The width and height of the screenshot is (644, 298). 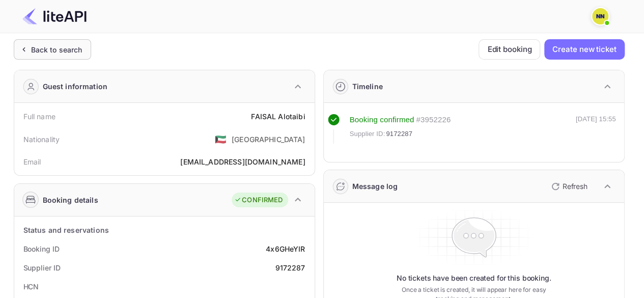 I want to click on div: 9172287, so click(x=289, y=268).